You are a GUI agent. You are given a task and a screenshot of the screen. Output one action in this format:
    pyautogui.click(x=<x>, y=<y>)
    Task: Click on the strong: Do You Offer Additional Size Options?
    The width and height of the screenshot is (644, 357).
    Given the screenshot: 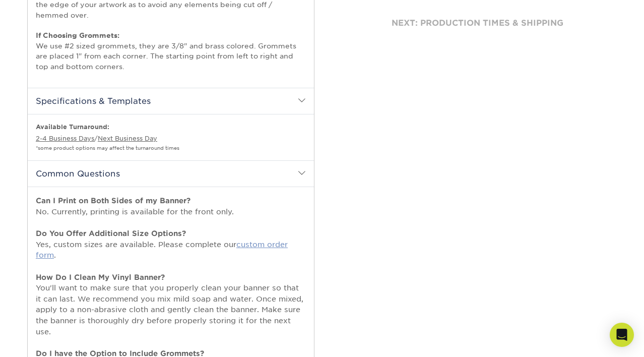 What is the action you would take?
    pyautogui.click(x=111, y=233)
    